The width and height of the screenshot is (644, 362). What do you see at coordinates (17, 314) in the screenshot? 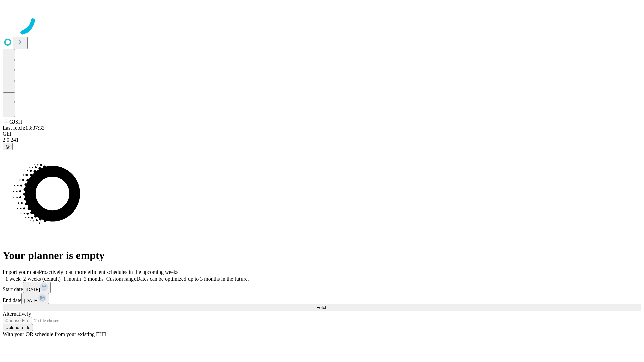
I see `span: Alternatively` at bounding box center [17, 314].